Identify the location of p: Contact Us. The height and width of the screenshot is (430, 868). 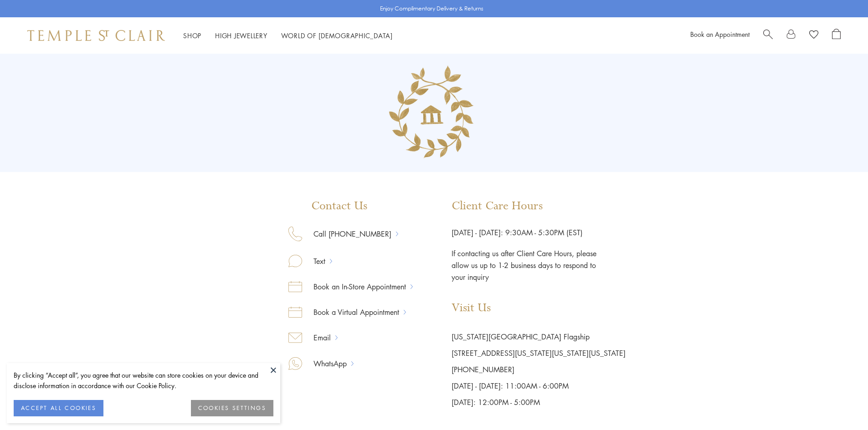
(351, 206).